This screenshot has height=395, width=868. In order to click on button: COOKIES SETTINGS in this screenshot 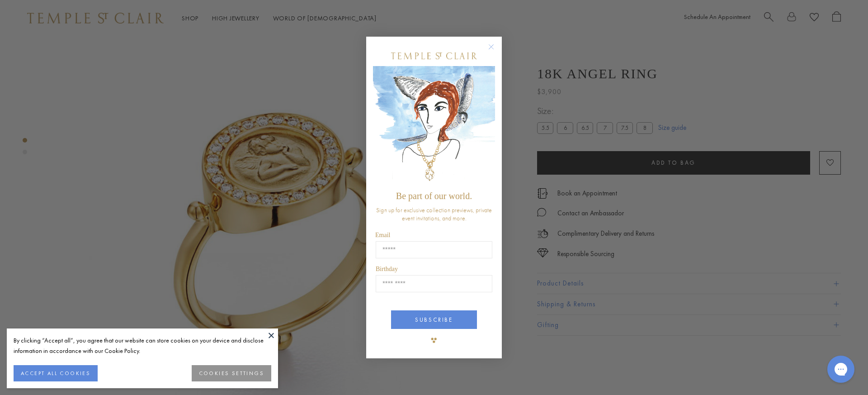, I will do `click(232, 373)`.